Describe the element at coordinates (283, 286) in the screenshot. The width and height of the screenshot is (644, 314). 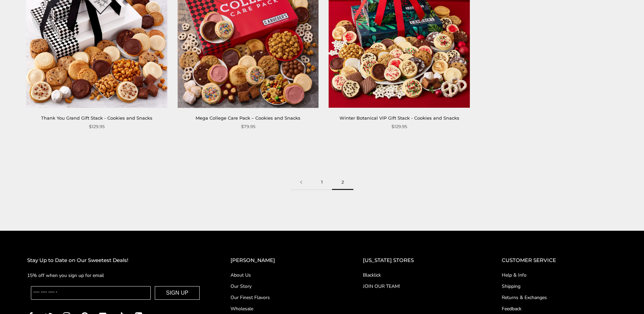
I see `a: Our Story` at that location.